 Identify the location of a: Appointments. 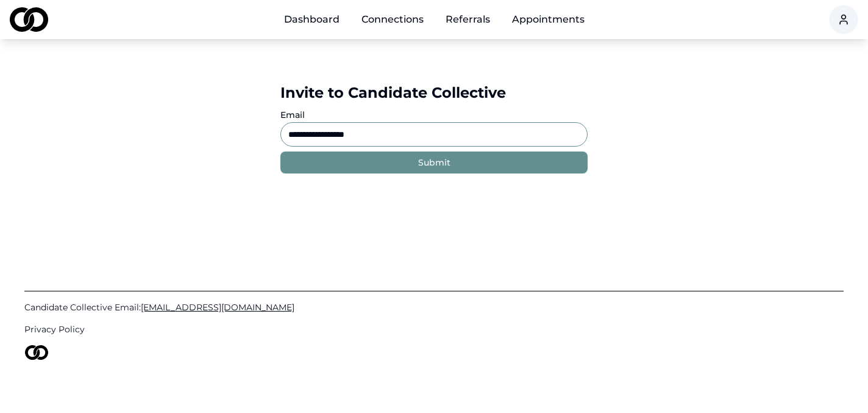
(548, 19).